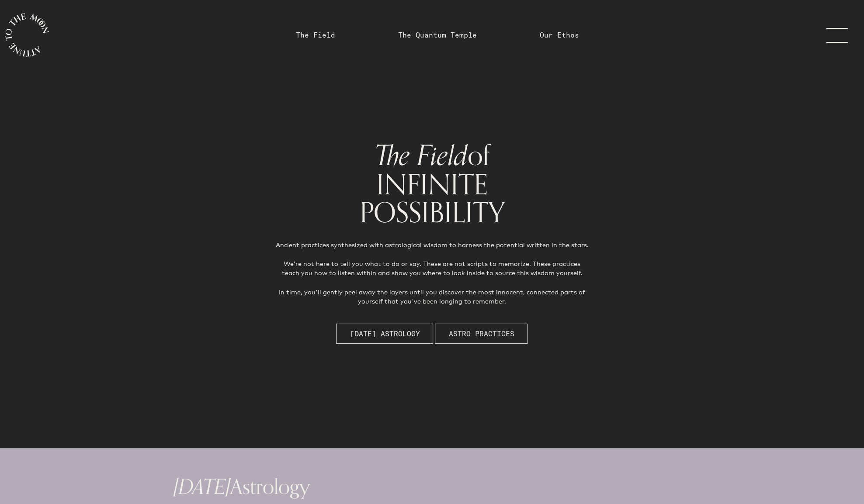  I want to click on h1: of INFINITE POSSIBILITY, so click(432, 184).